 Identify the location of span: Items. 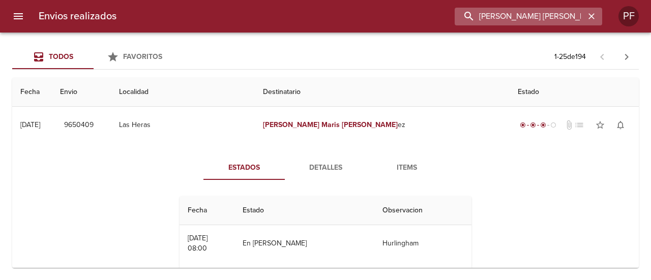
(407, 168).